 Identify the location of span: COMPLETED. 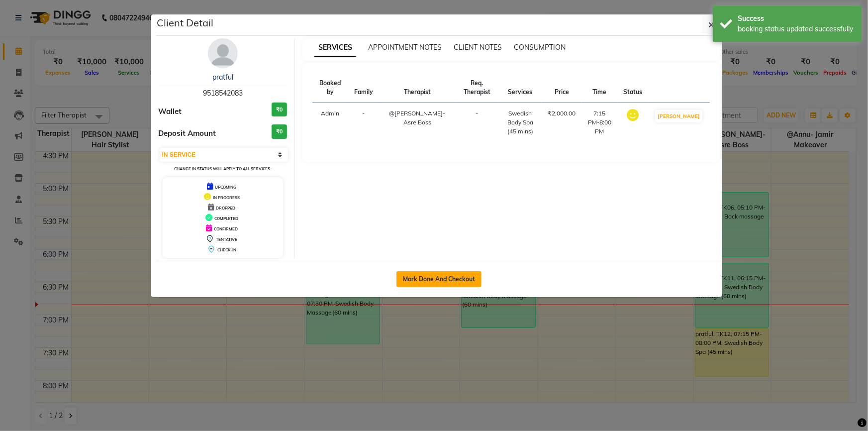
(226, 218).